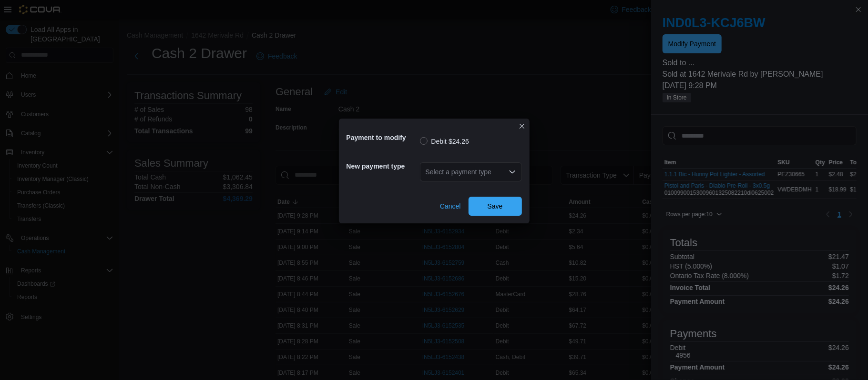 This screenshot has width=868, height=380. I want to click on button: Cancel, so click(450, 206).